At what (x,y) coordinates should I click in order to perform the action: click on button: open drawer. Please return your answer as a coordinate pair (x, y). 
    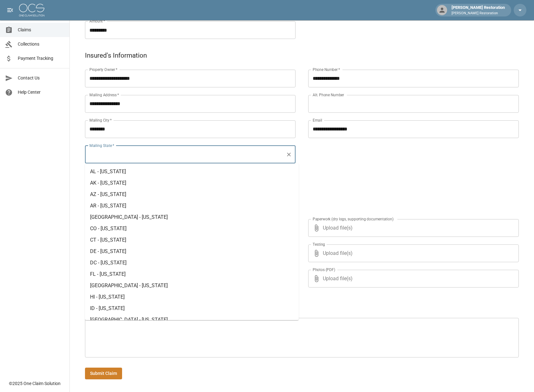
    Looking at the image, I should click on (10, 10).